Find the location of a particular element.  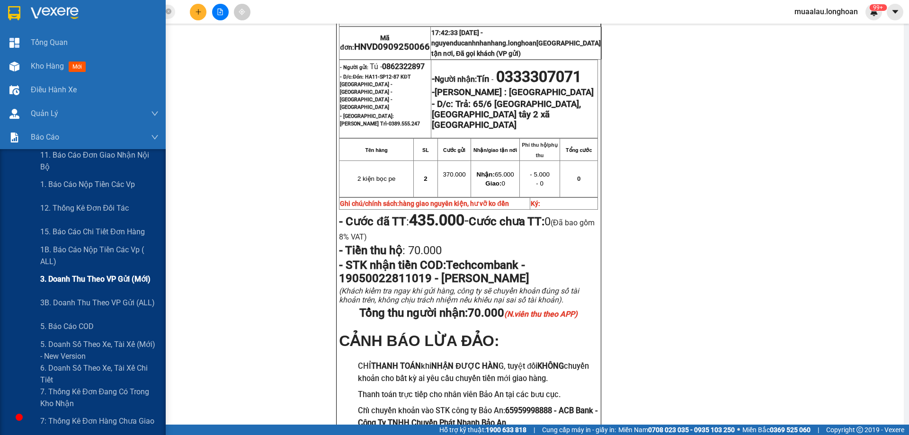

span: Miền Nam is located at coordinates (677, 430).